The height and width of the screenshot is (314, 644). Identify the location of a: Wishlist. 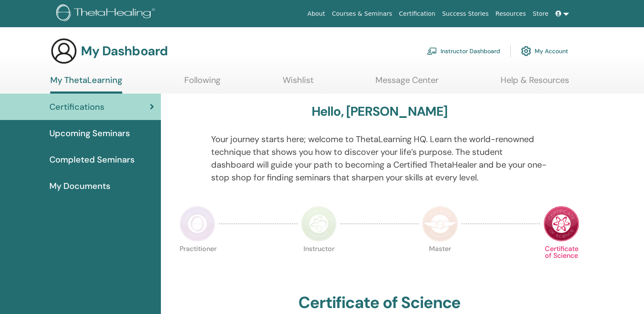
(298, 83).